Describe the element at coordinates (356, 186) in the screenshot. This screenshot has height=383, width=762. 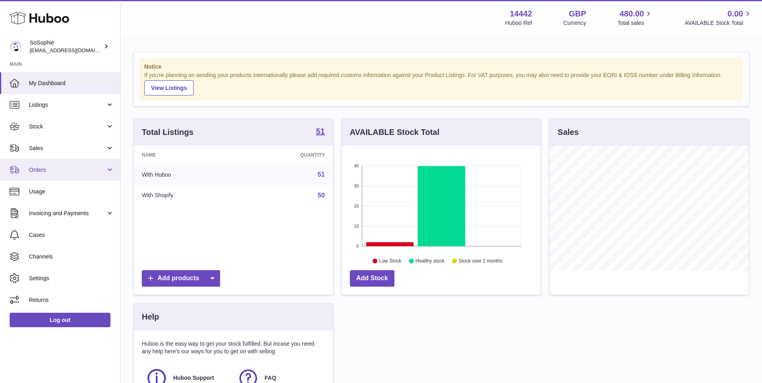
I see `text: 30` at that location.